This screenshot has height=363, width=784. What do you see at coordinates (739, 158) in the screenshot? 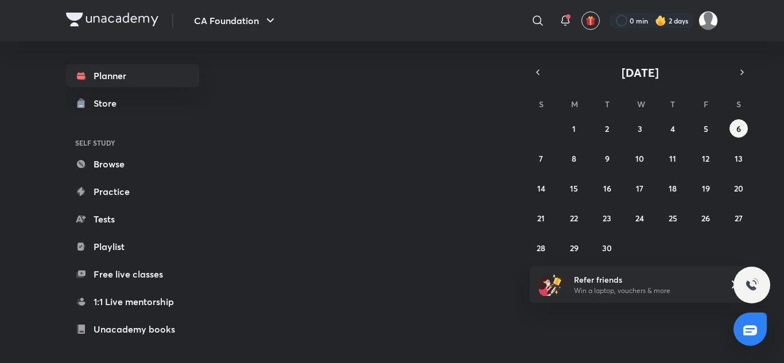
I see `abbr: September 13, 2025` at bounding box center [739, 158].